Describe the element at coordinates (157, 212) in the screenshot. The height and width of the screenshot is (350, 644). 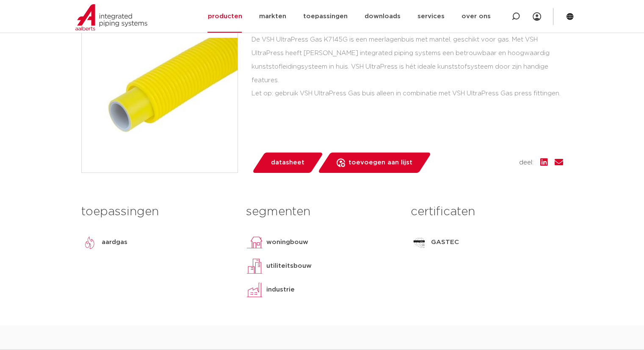
I see `h3: toepassingen` at that location.